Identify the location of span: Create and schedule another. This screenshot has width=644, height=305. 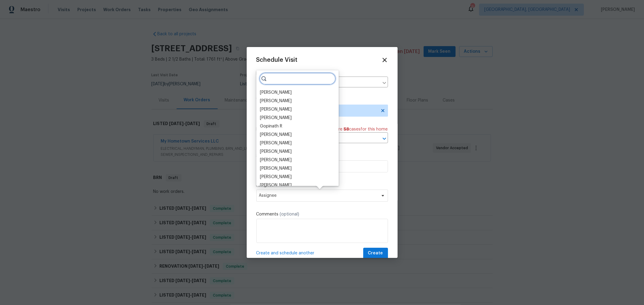
(285, 253).